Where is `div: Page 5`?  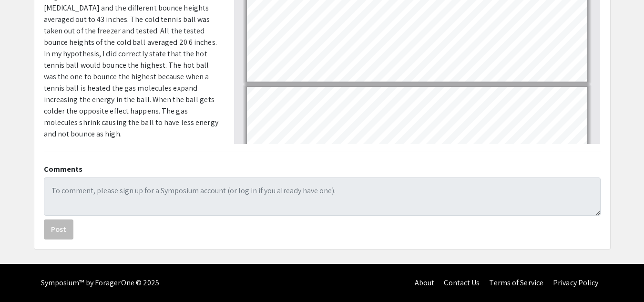 div: Page 5 is located at coordinates (417, 182).